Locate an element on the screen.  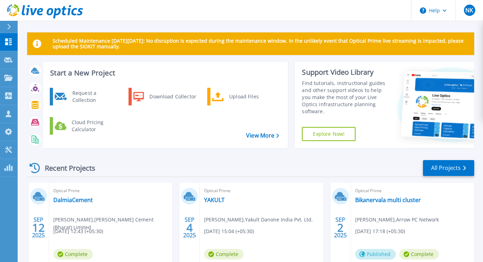
span: 2 is located at coordinates (340, 228).